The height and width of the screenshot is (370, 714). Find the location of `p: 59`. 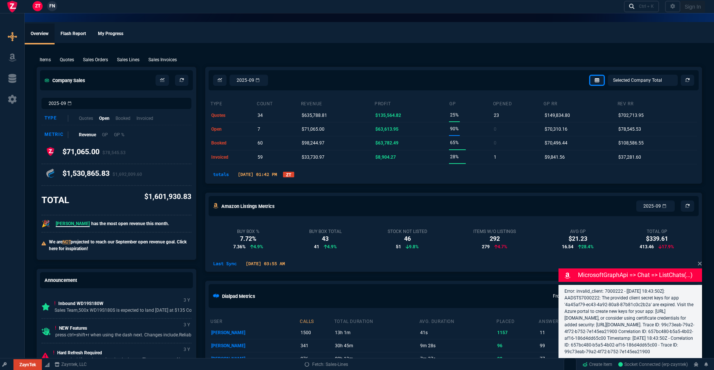

p: 59 is located at coordinates (260, 157).